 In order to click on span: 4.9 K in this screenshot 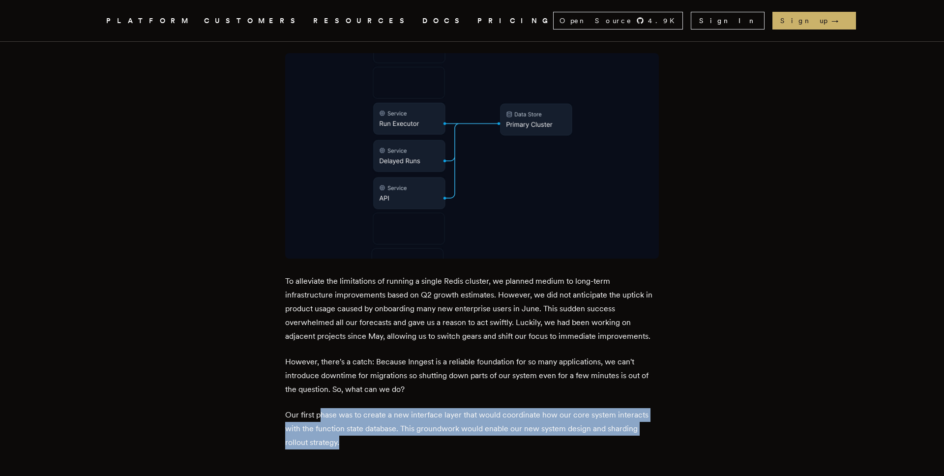, I will do `click(664, 21)`.